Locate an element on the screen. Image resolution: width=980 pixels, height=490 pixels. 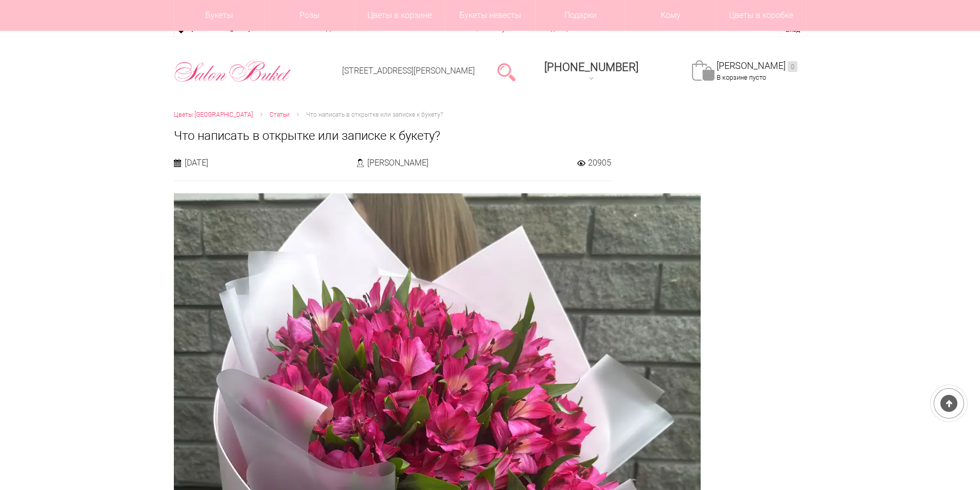
span: Что написать в открытке или записке к букету? is located at coordinates (374, 114).